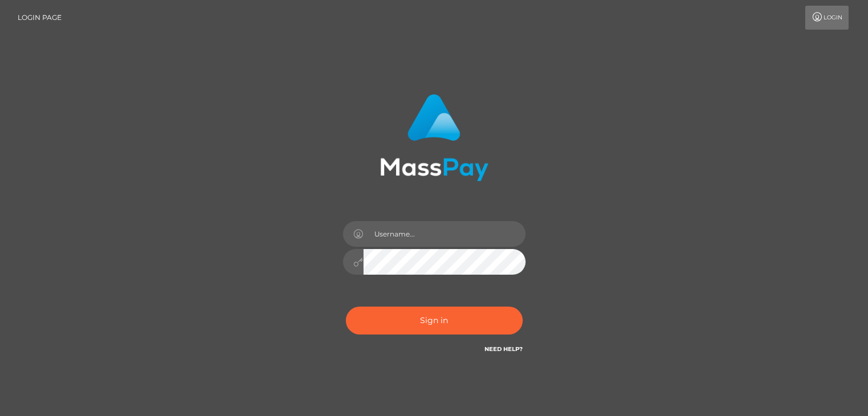 The height and width of the screenshot is (416, 868). What do you see at coordinates (40, 17) in the screenshot?
I see `a: Login Page` at bounding box center [40, 17].